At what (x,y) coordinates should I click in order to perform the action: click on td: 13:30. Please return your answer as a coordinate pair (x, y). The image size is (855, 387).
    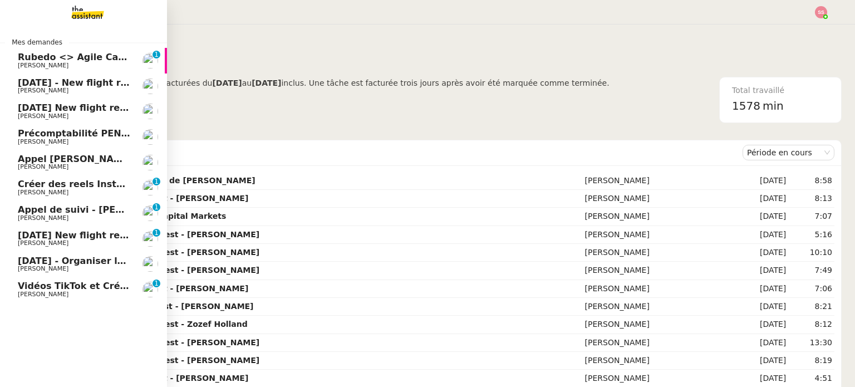
    Looking at the image, I should click on (811, 343).